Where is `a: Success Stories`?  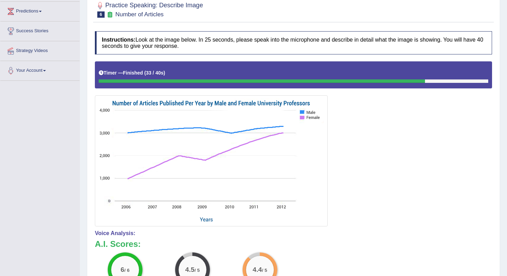
a: Success Stories is located at coordinates (40, 30).